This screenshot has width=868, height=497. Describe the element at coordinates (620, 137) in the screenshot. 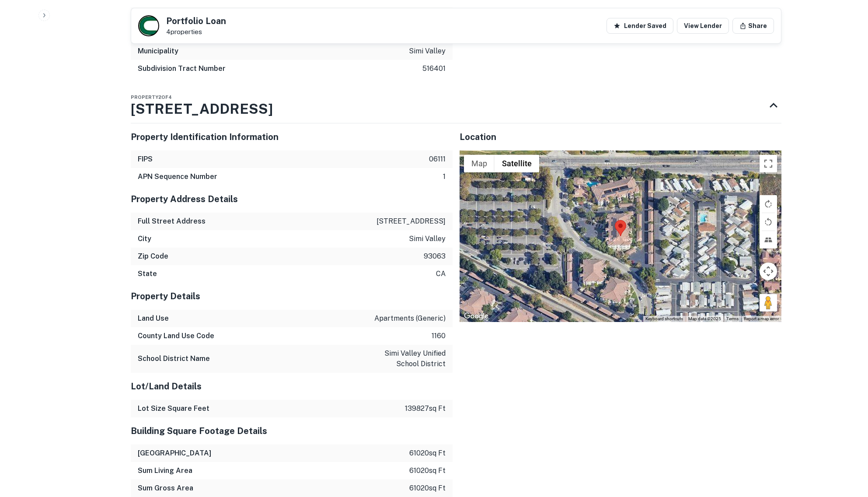

I see `h5: Location` at that location.